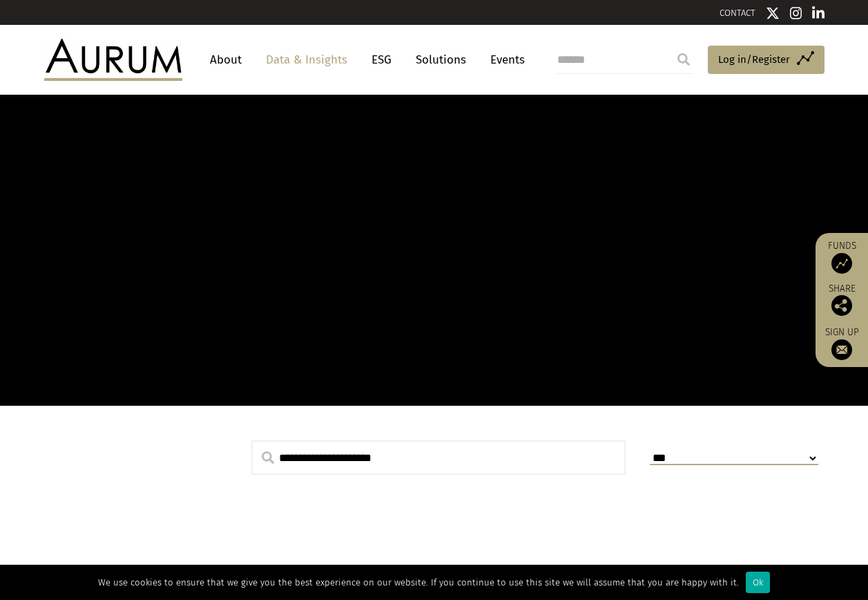  Describe the element at coordinates (754, 59) in the screenshot. I see `span: Log in/Register` at that location.